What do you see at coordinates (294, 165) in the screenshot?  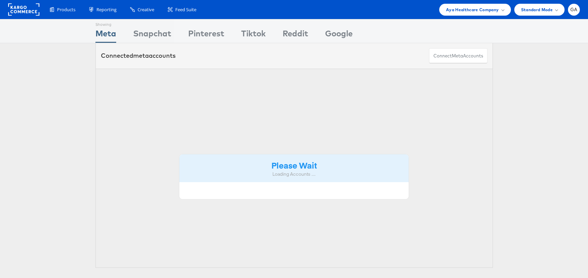 I see `strong: Please Wait` at bounding box center [294, 165].